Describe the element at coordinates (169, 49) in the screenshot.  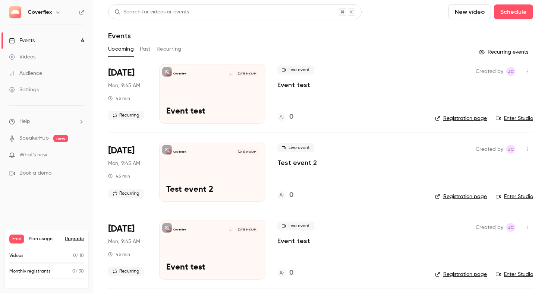
I see `button: Recurring` at that location.